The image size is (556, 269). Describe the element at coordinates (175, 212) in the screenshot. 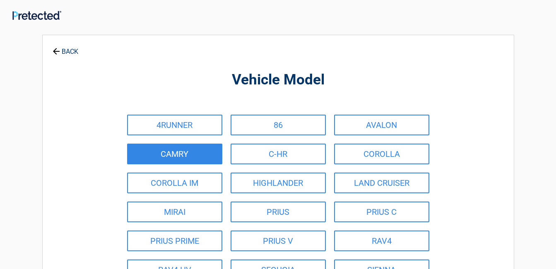

I see `a: MIRAI` at that location.